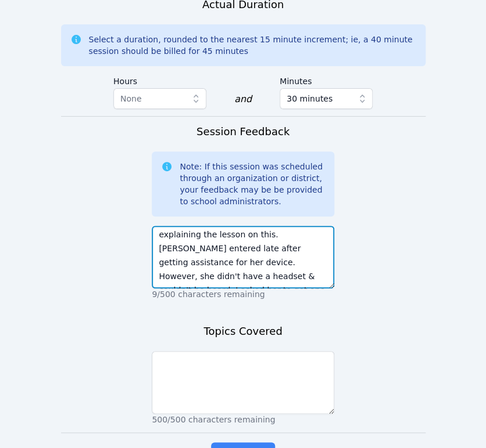 The image size is (486, 448). I want to click on div: and, so click(243, 99).